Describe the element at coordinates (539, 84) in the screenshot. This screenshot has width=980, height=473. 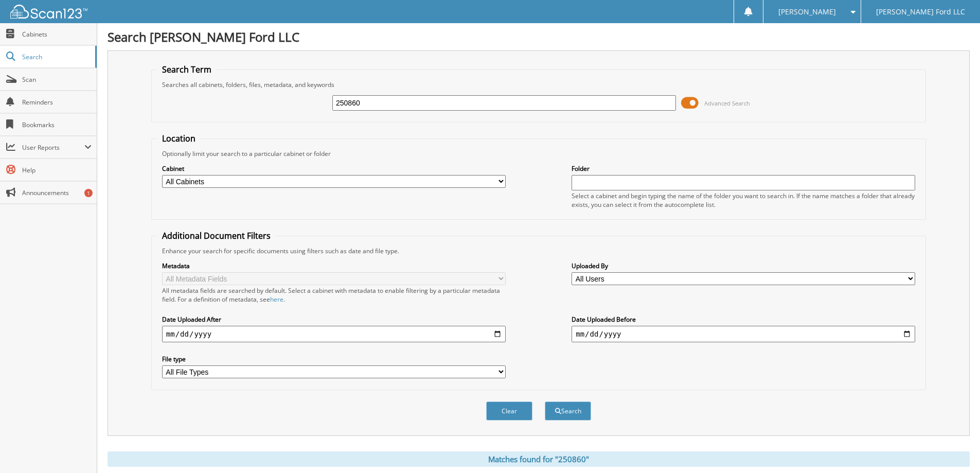
I see `div: Searches all cabinets, folders, files, metadata, and keywords` at that location.